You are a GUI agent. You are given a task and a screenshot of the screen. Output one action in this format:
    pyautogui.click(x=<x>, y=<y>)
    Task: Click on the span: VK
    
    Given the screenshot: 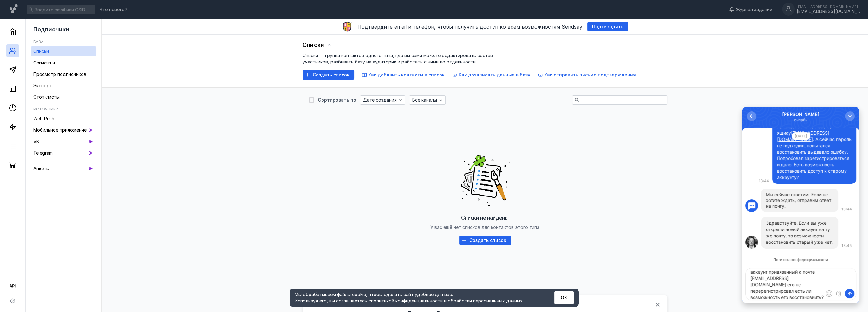 What is the action you would take?
    pyautogui.click(x=36, y=141)
    